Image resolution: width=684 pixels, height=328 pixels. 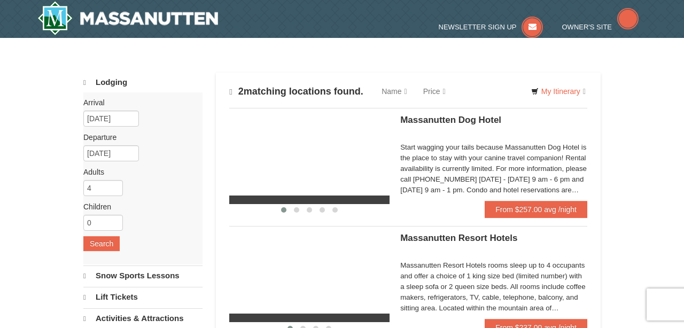 I want to click on a: Newsletter Sign Up, so click(x=491, y=27).